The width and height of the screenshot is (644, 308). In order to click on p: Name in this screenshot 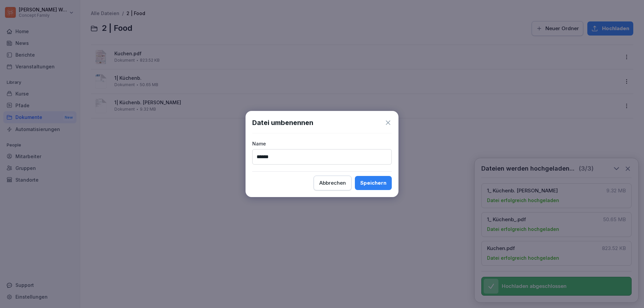, I will do `click(322, 143)`.